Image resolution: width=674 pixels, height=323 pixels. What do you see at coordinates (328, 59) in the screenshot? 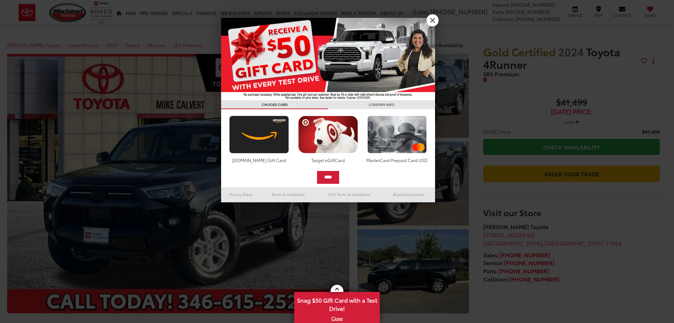
I see `img: 55838_top_625864.jpg` at bounding box center [328, 59].